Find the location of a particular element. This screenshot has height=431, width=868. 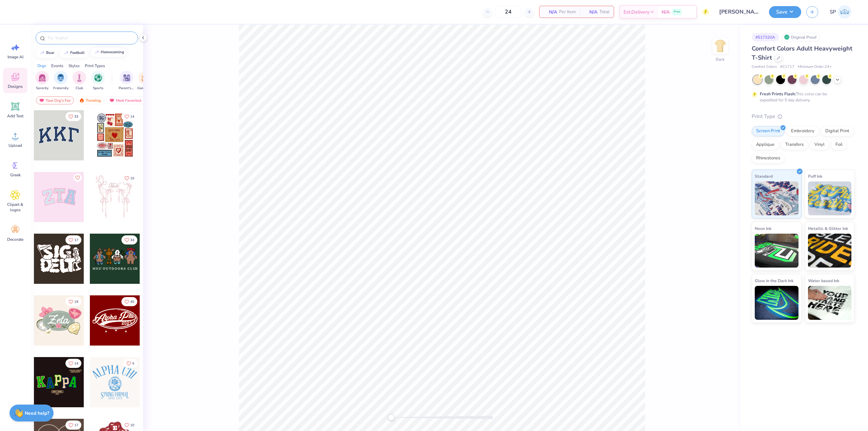

button: Save is located at coordinates (785, 12).